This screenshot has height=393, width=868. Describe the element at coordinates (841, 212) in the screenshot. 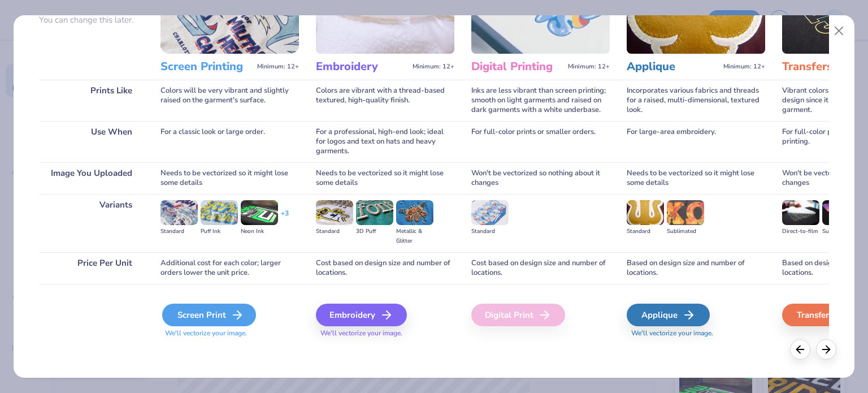

I see `img: Supacolor` at that location.